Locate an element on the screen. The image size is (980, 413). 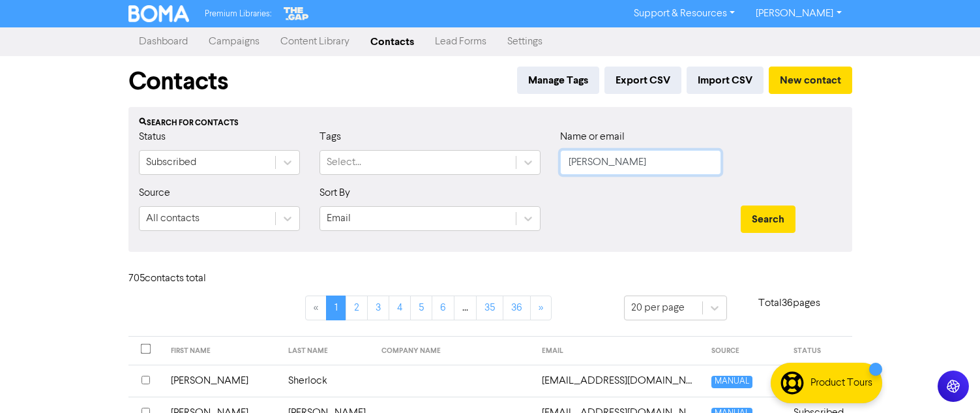
h6: 705 contact s total is located at coordinates (181, 279).